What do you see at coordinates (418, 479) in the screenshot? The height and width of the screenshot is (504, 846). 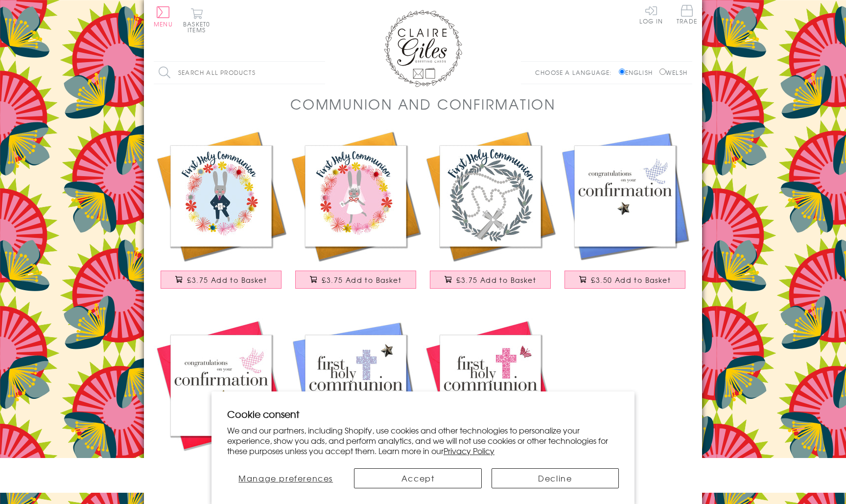 I see `button: Accept` at bounding box center [418, 479].